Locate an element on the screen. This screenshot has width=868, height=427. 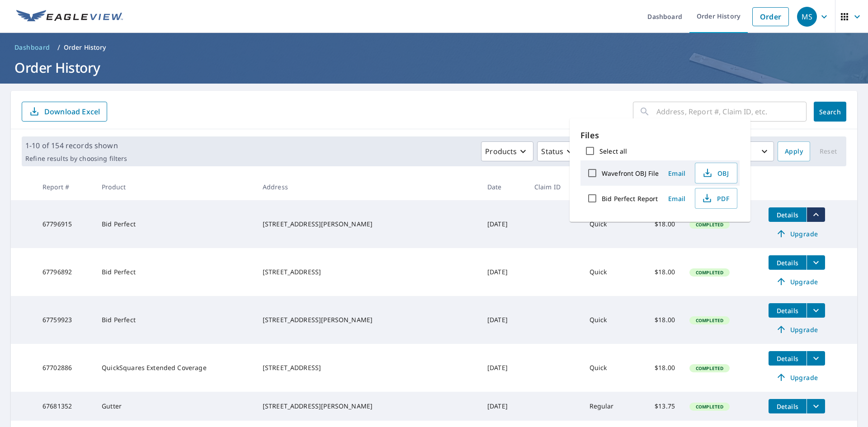
span: Search is located at coordinates (830, 111).